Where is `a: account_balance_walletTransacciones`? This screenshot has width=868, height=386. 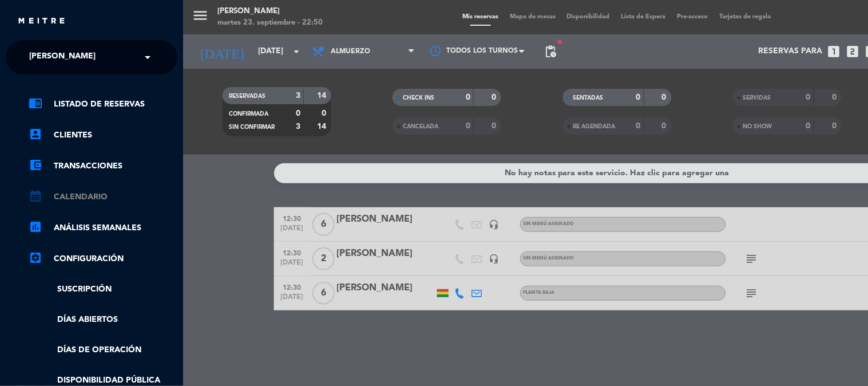 a: account_balance_walletTransacciones is located at coordinates (103, 166).